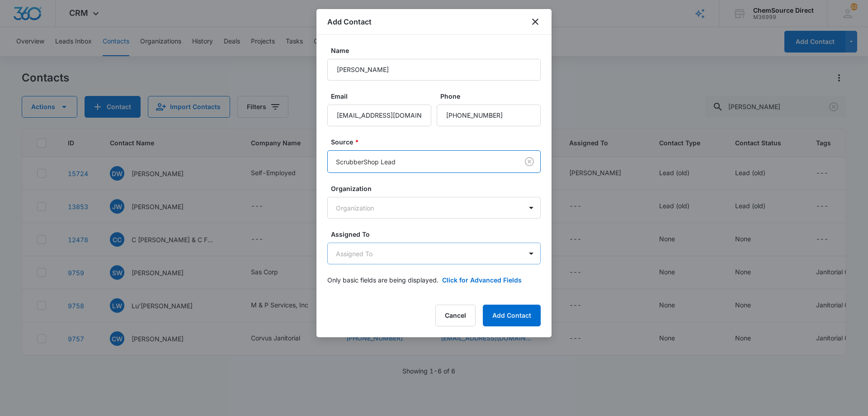 The height and width of the screenshot is (416, 868). I want to click on button: Clear, so click(529, 162).